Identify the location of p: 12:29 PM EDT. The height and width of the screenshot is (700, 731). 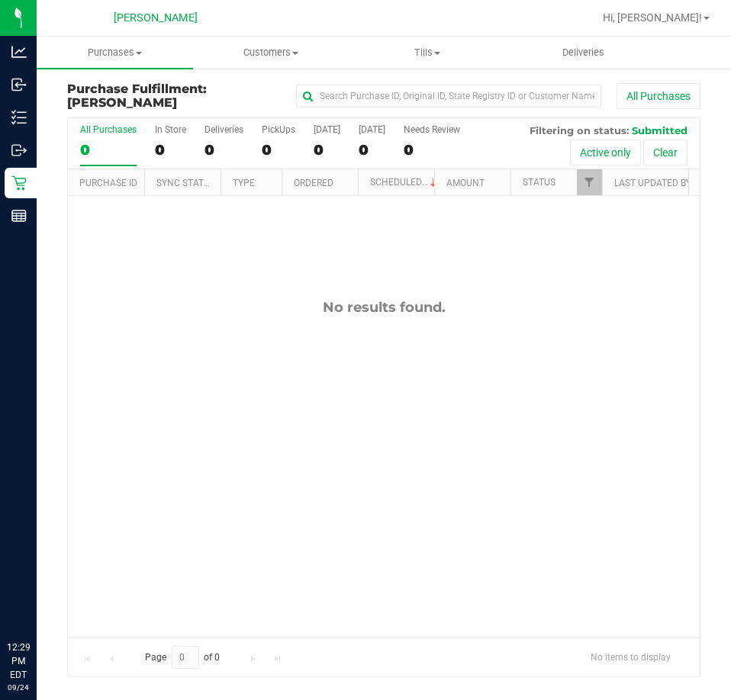
(18, 661).